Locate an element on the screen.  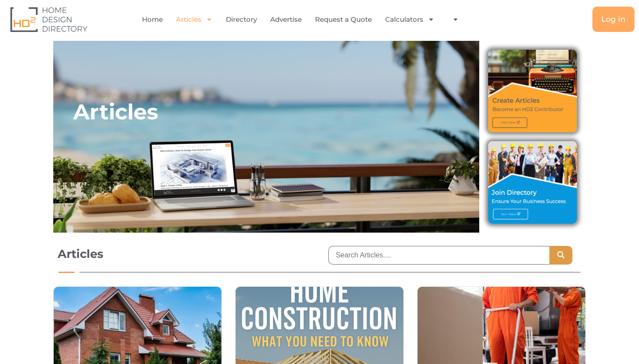
span: Log in is located at coordinates (614, 19).